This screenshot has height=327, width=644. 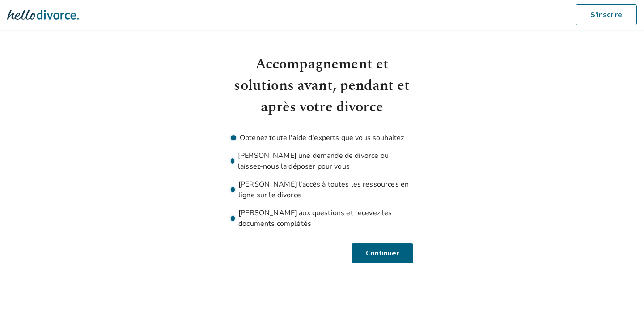 What do you see at coordinates (43, 15) in the screenshot?
I see `img: Bonjour le logo du divorce` at bounding box center [43, 15].